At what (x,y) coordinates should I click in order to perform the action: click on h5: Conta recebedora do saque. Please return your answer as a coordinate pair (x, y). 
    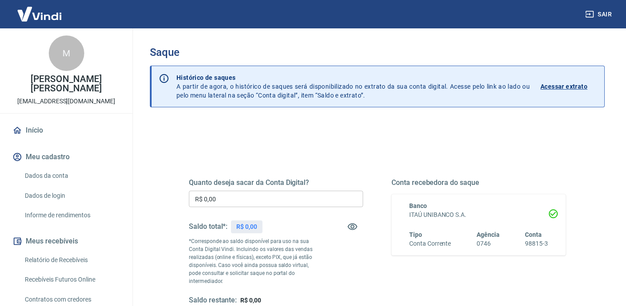
    Looking at the image, I should click on (478, 183).